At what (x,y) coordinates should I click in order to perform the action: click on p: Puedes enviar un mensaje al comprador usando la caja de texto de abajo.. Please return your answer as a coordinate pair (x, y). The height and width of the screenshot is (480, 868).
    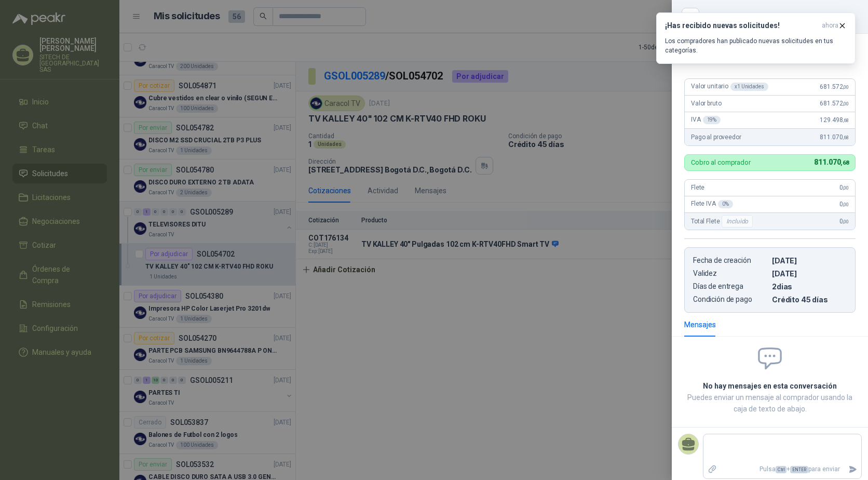
    Looking at the image, I should click on (770, 403).